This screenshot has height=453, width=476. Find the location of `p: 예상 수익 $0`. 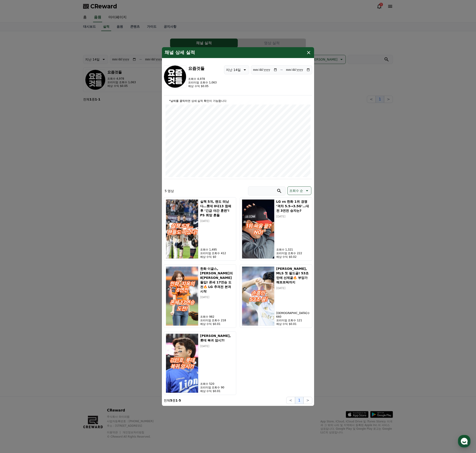

p: 예상 수익 $0 is located at coordinates (217, 257).